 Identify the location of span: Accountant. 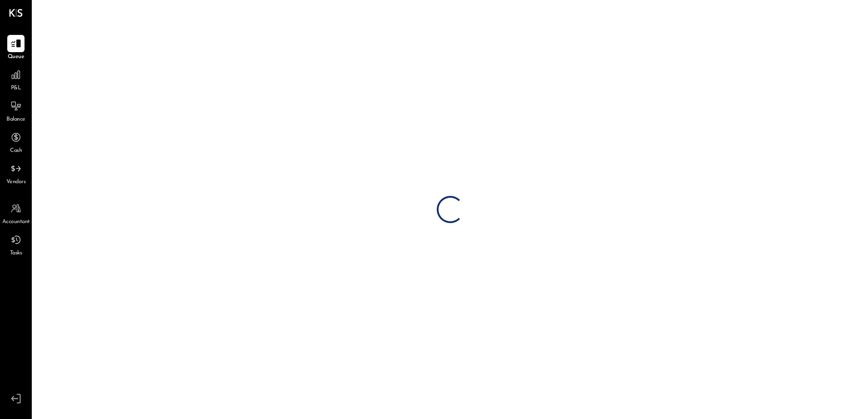
(16, 223).